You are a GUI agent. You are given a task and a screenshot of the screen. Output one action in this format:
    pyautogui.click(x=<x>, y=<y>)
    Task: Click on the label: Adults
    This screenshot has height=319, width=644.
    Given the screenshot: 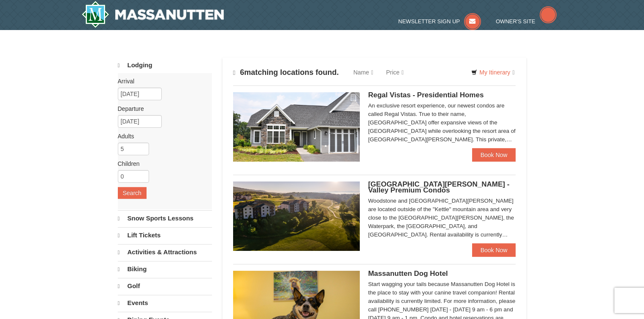 What is the action you would take?
    pyautogui.click(x=162, y=136)
    